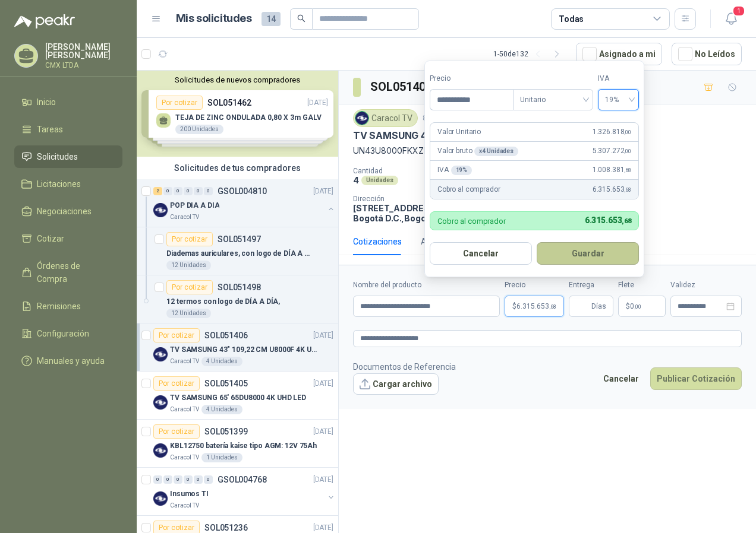 The width and height of the screenshot is (756, 533). I want to click on label: Nombre del producto, so click(425, 285).